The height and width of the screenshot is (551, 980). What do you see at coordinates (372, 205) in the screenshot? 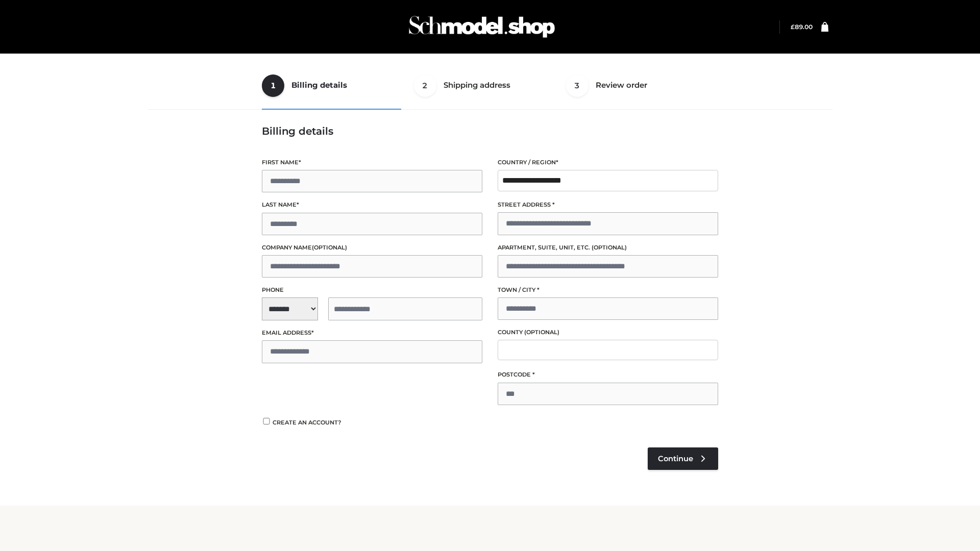
I see `label: Last name` at bounding box center [372, 205].